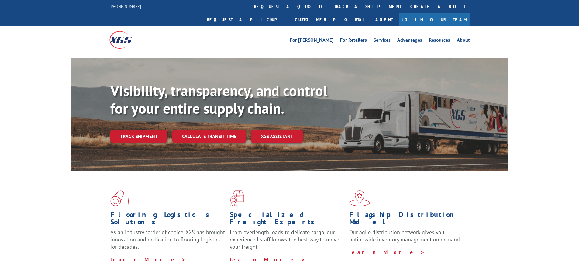 The height and width of the screenshot is (277, 579). Describe the element at coordinates (410, 41) in the screenshot. I see `a: Advantages` at that location.